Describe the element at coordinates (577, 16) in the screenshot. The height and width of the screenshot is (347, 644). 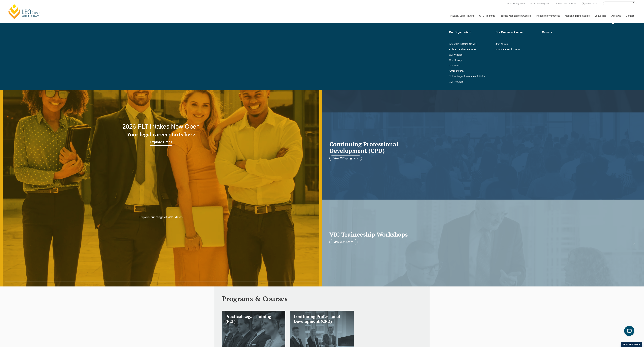
I see `a: Medicare Billing Course` at that location.